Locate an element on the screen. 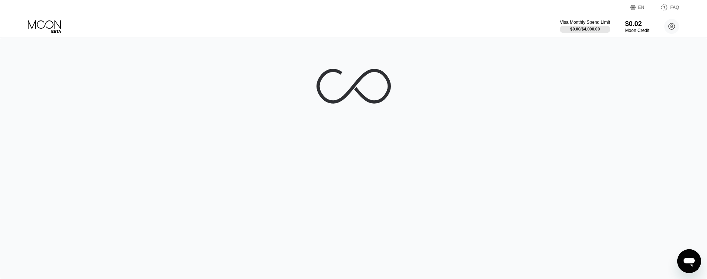  div: $0.02 is located at coordinates (637, 24).